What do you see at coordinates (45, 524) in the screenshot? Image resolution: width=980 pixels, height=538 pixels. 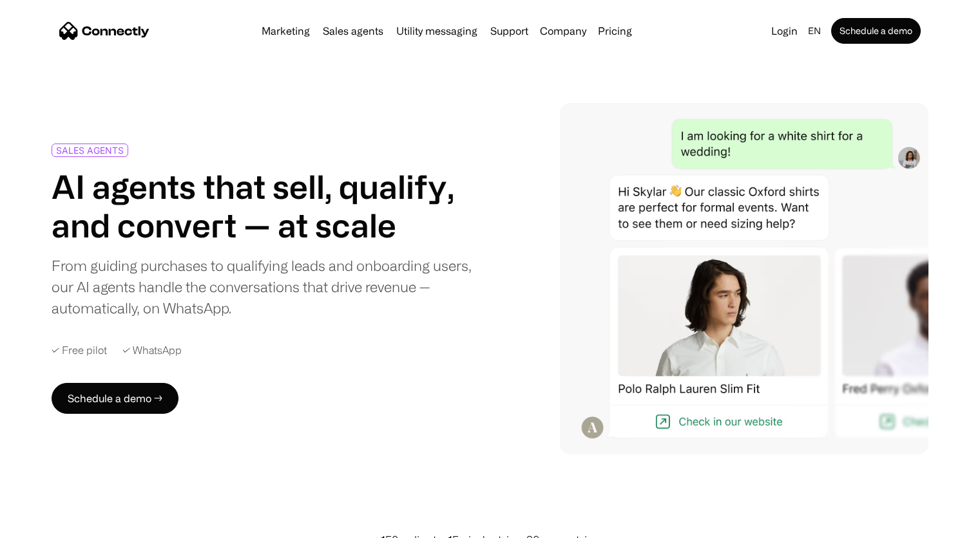 I see `aside: Language selected: English` at bounding box center [45, 524].